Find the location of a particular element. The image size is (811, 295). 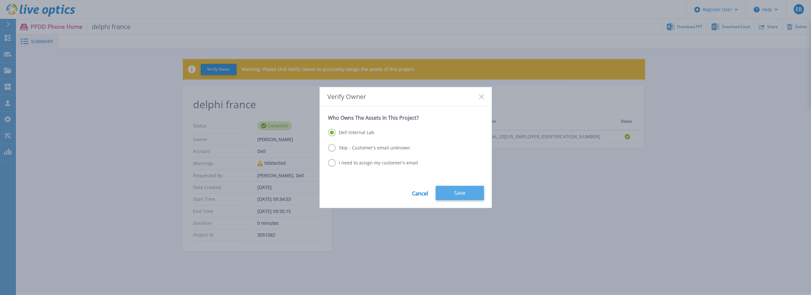

span: Verify Owner is located at coordinates (347, 97).